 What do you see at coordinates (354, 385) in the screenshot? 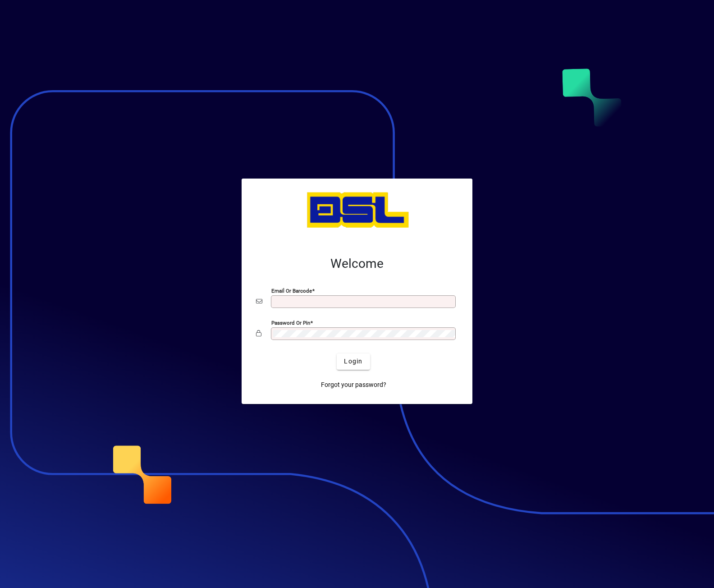
I see `span: Forgot your password?` at bounding box center [354, 385].